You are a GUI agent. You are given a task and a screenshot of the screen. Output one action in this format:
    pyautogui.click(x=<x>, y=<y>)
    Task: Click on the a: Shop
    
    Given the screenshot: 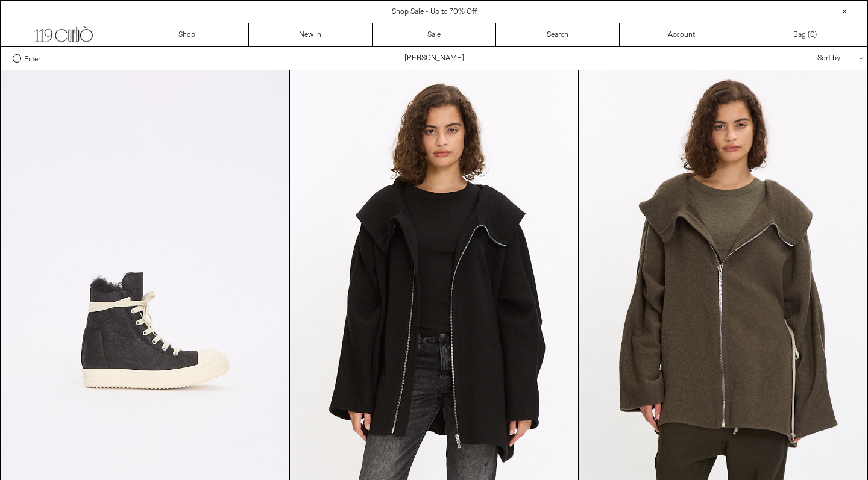 What is the action you would take?
    pyautogui.click(x=187, y=35)
    